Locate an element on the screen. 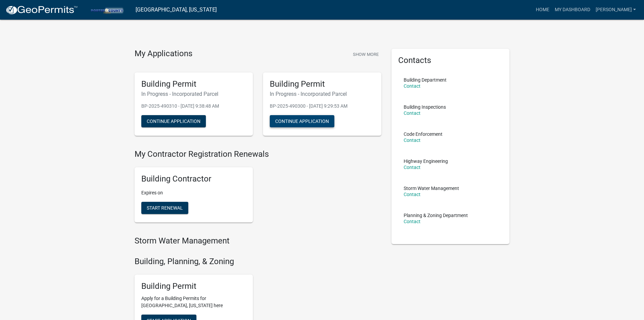 This screenshot has width=644, height=320. button: Start Renewal is located at coordinates (165, 207).